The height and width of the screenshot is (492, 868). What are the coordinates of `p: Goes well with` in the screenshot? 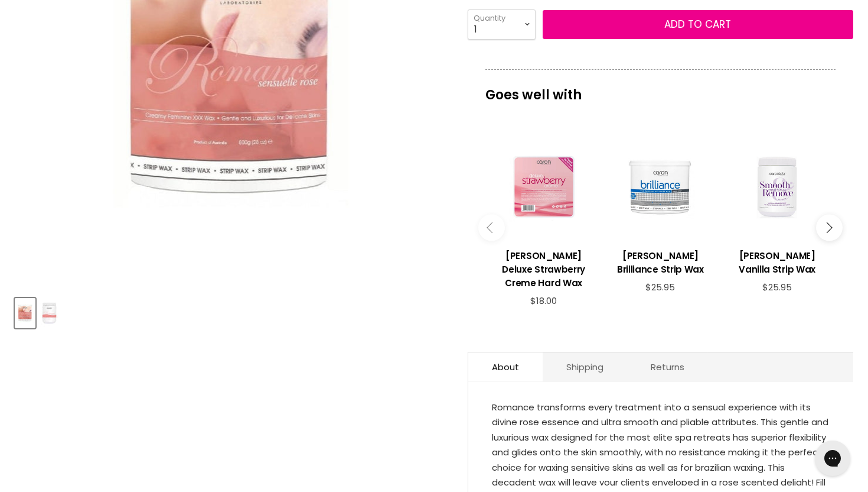 It's located at (661, 88).